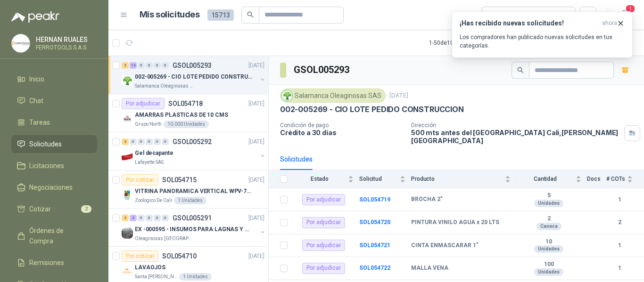  What do you see at coordinates (548, 196) in the screenshot?
I see `b: 5` at bounding box center [548, 196].